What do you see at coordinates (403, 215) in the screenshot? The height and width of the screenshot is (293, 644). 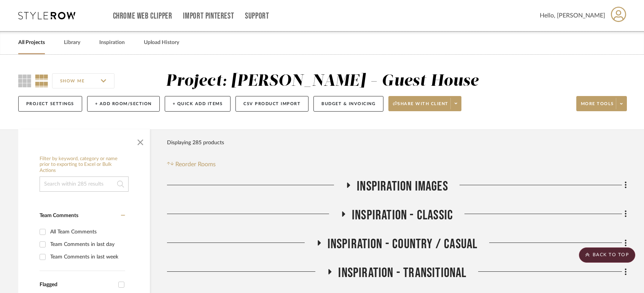 I see `span: Inspiration - Classic` at bounding box center [403, 215].